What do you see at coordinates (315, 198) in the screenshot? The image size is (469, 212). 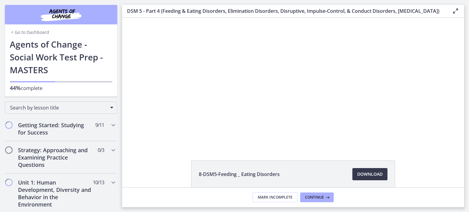 I see `span: Continue` at bounding box center [315, 198].